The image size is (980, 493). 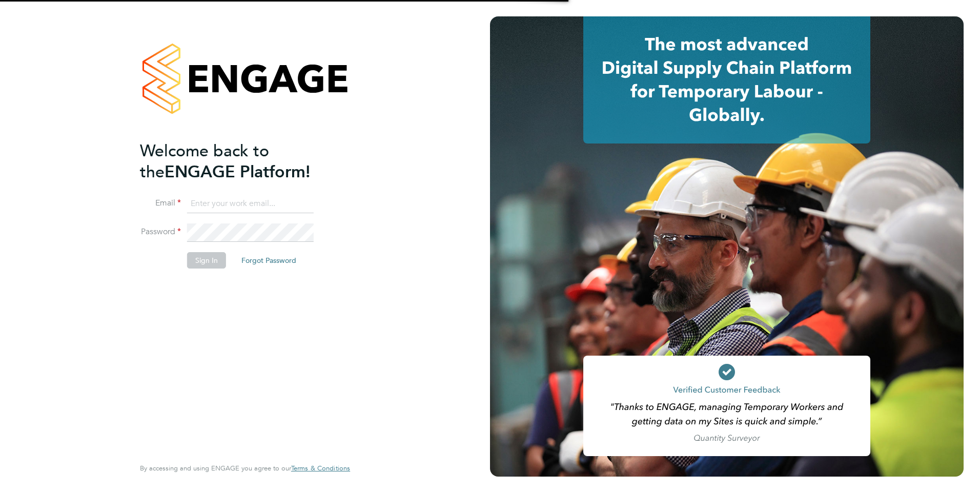 What do you see at coordinates (161, 203) in the screenshot?
I see `label: Email` at bounding box center [161, 203].